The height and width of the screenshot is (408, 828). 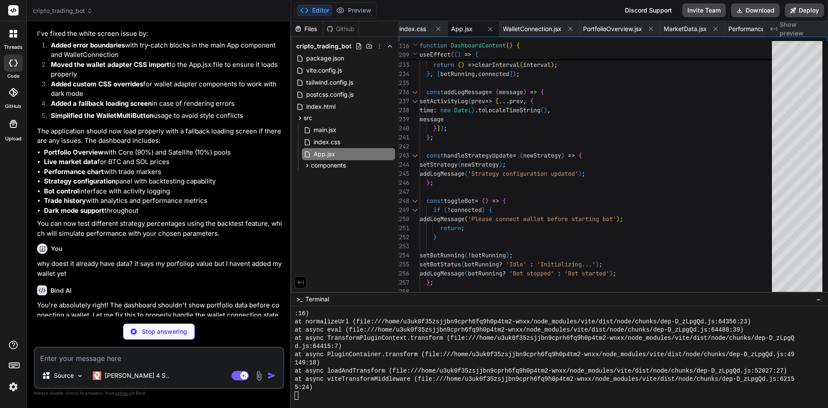 I want to click on li: for wallet adapter components to work with dark mode, so click(x=163, y=89).